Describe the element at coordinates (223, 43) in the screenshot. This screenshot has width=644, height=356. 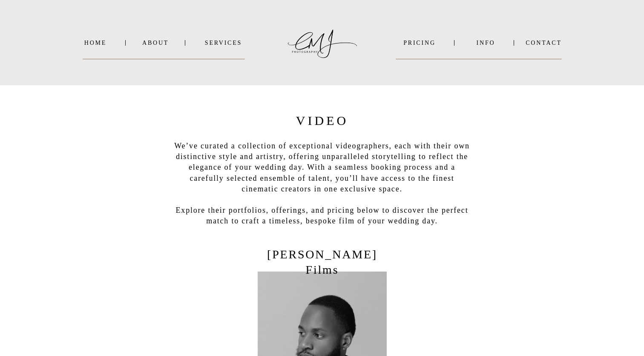
I see `nav: SERVICES` at that location.